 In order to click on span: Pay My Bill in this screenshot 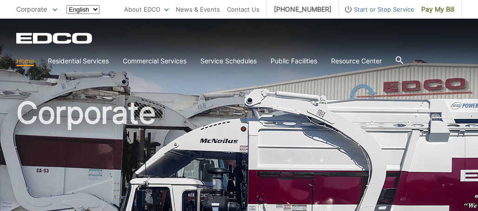, I will do `click(437, 9)`.